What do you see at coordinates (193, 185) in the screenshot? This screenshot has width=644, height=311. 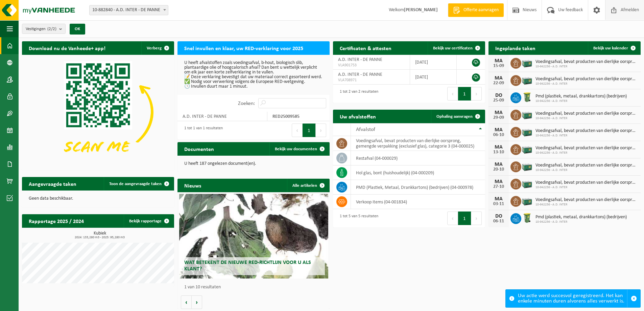 I see `h2: Nieuws` at bounding box center [193, 185].